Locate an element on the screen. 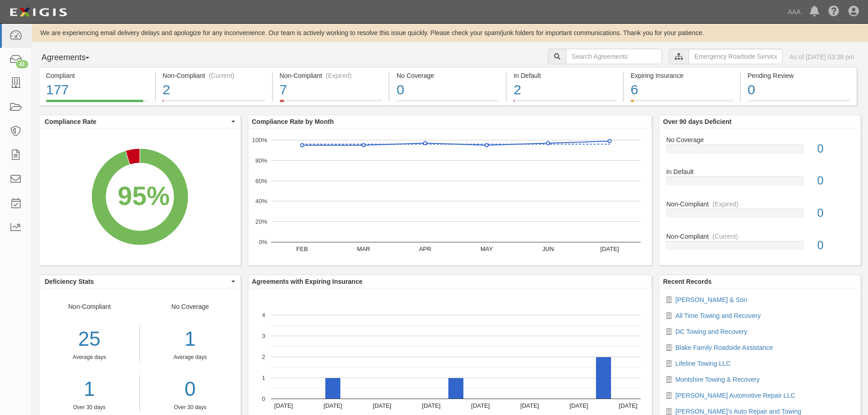 This screenshot has width=868, height=415. text: 20% is located at coordinates (261, 222).